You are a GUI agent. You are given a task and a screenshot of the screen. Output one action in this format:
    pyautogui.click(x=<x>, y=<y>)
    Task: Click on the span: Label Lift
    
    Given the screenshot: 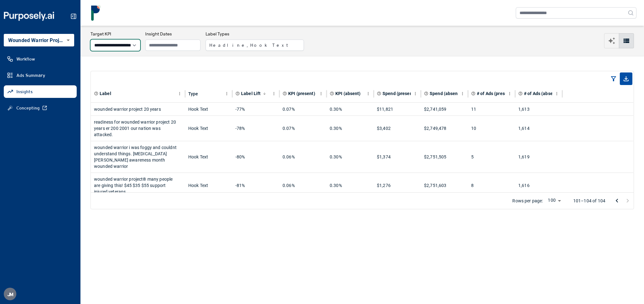 What is the action you would take?
    pyautogui.click(x=251, y=94)
    